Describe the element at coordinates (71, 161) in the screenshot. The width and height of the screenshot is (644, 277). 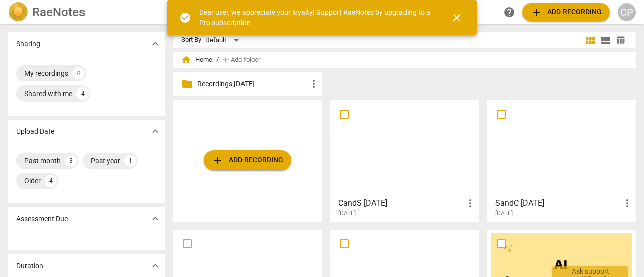
I see `div: 3` at that location.